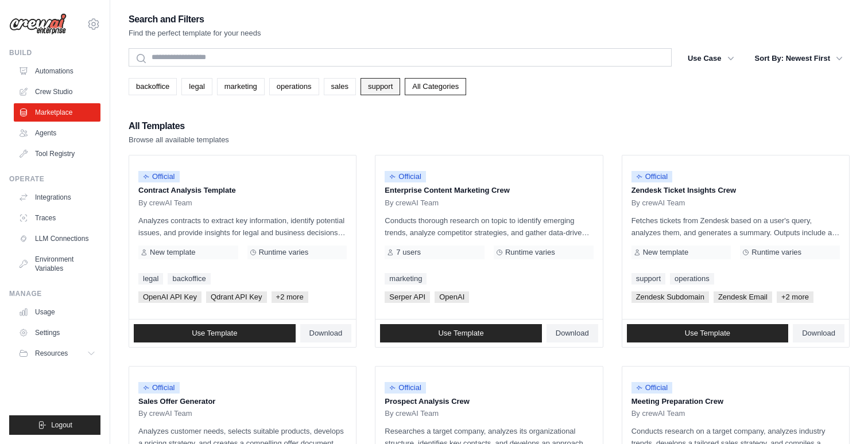 The width and height of the screenshot is (868, 444). Describe the element at coordinates (57, 197) in the screenshot. I see `a: Integrations` at that location.